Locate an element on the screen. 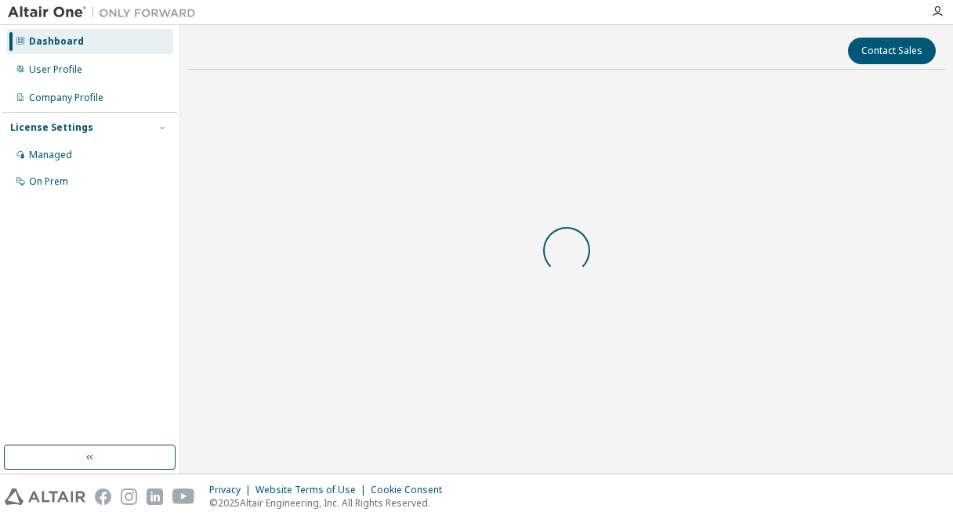 The width and height of the screenshot is (953, 519). img: linkedin.svg is located at coordinates (154, 497).